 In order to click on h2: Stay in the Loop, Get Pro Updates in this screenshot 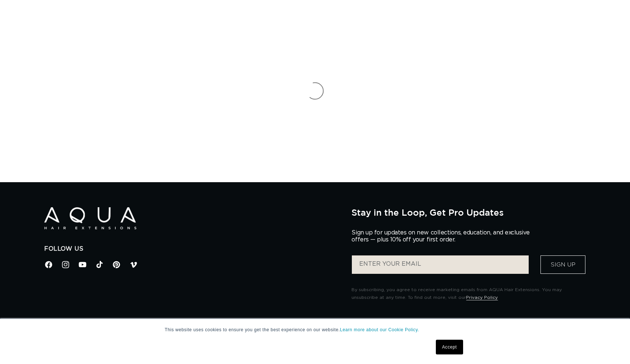, I will do `click(469, 212)`.